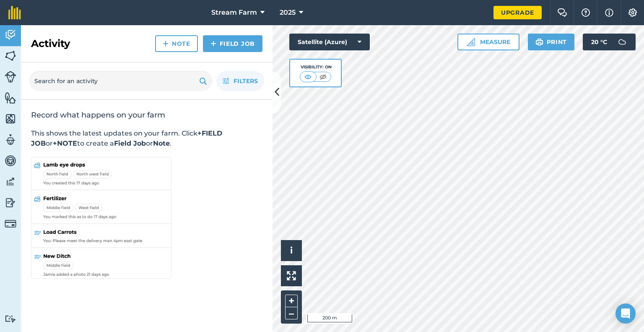  Describe the element at coordinates (288, 12) in the screenshot. I see `span: 2025` at that location.